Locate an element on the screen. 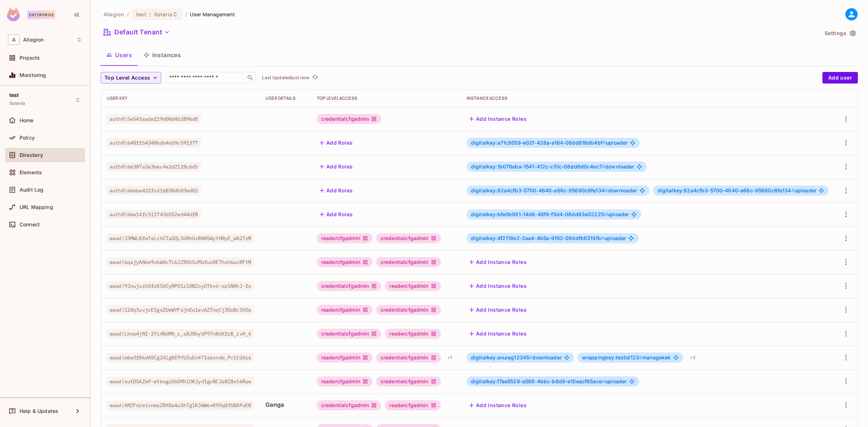  span: Workspace: Allegion is located at coordinates (33, 40).